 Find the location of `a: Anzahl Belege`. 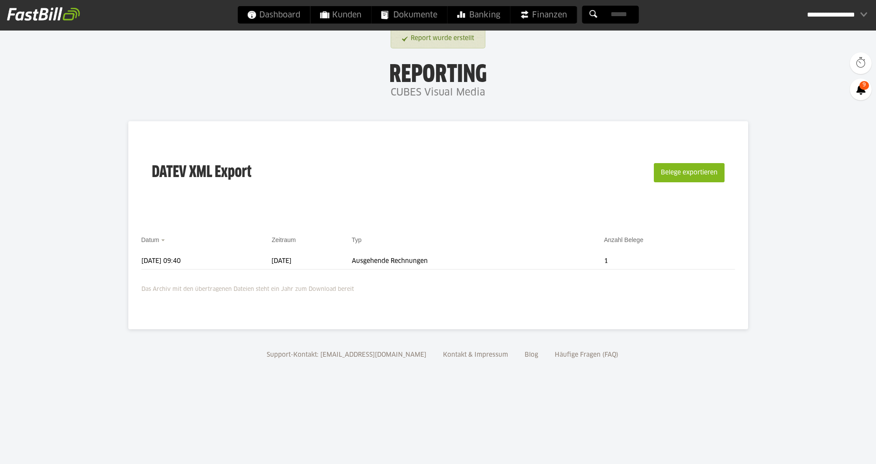

a: Anzahl Belege is located at coordinates (624, 240).